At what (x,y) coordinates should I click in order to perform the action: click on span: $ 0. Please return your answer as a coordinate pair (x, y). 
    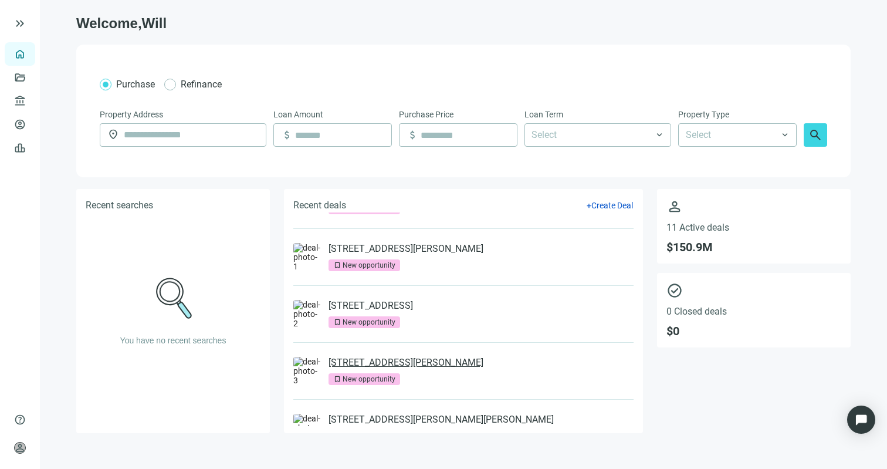
    Looking at the image, I should click on (754, 331).